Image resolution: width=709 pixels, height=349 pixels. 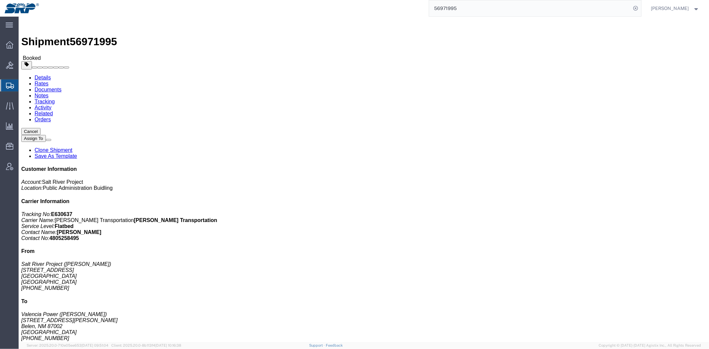 What do you see at coordinates (334, 345) in the screenshot?
I see `a: Feedback` at bounding box center [334, 345].